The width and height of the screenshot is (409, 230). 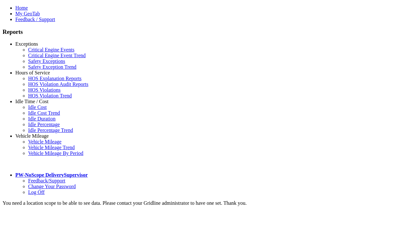 I want to click on a: Idle Cost Trend, so click(x=44, y=113).